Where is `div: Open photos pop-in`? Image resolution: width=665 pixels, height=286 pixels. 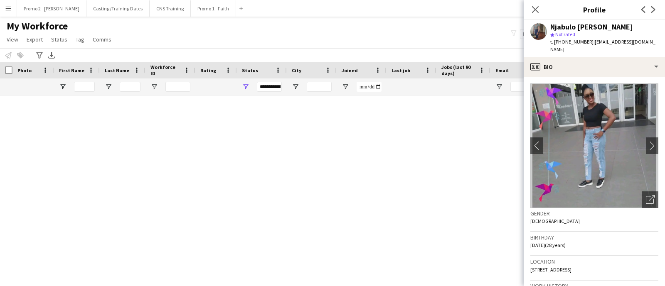
div: Open photos pop-in is located at coordinates (650, 200).